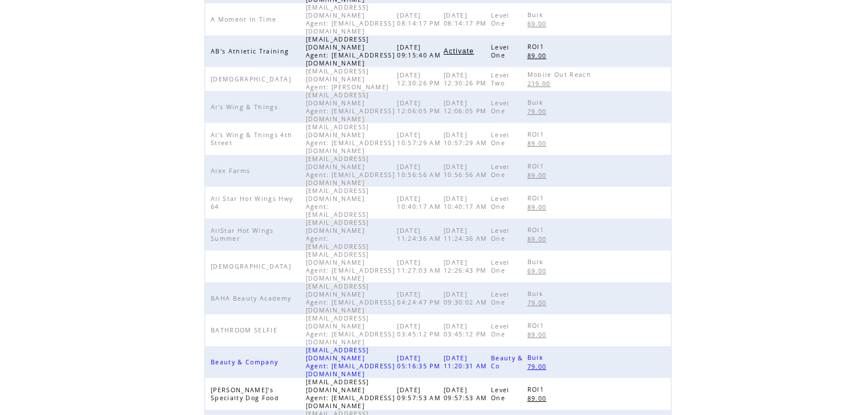 The width and height of the screenshot is (868, 415). I want to click on span: BATHROOM SELFIE, so click(245, 331).